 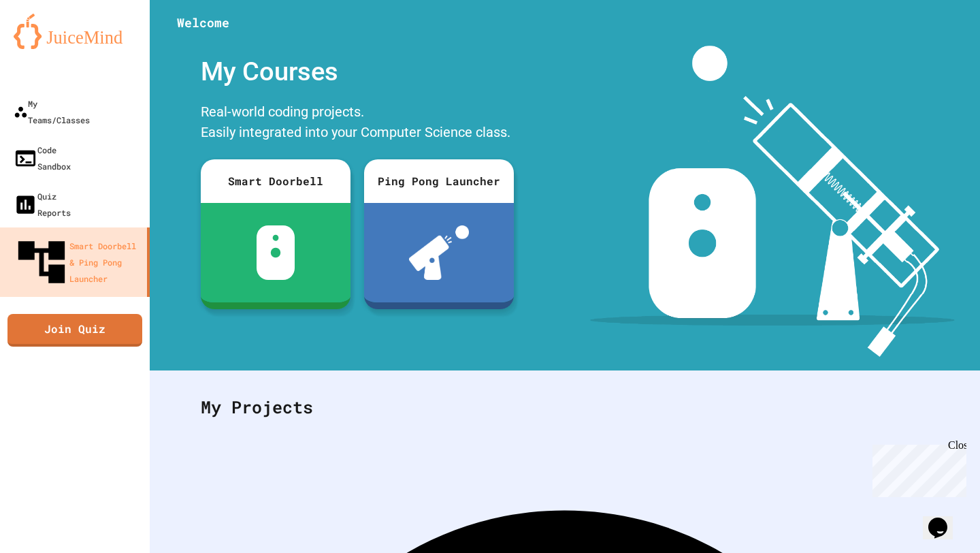 I want to click on div: Real-world coding projects. Easily integrated into your Computer Science class., so click(x=357, y=123).